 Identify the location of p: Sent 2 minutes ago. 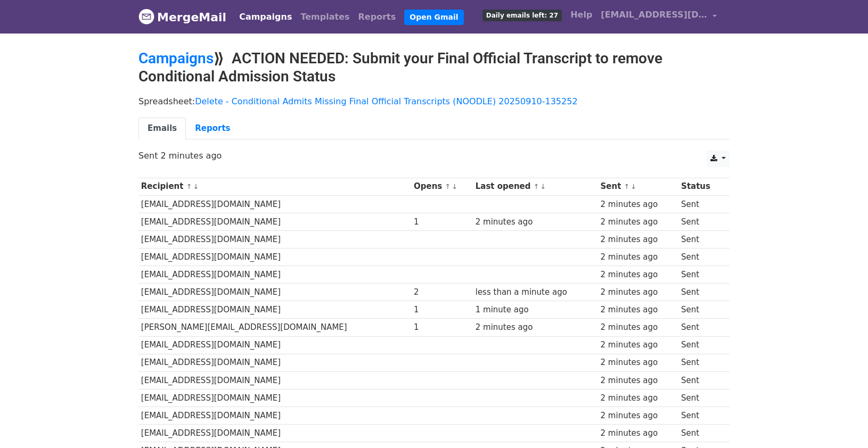
(434, 155).